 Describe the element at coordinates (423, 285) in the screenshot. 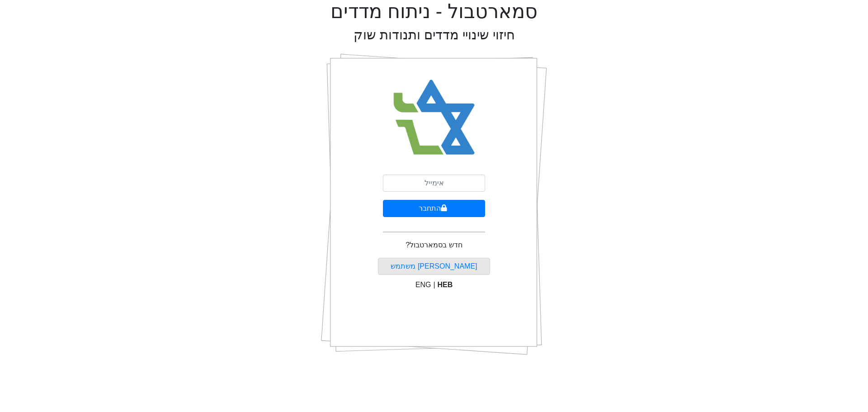

I see `span: ENG` at that location.